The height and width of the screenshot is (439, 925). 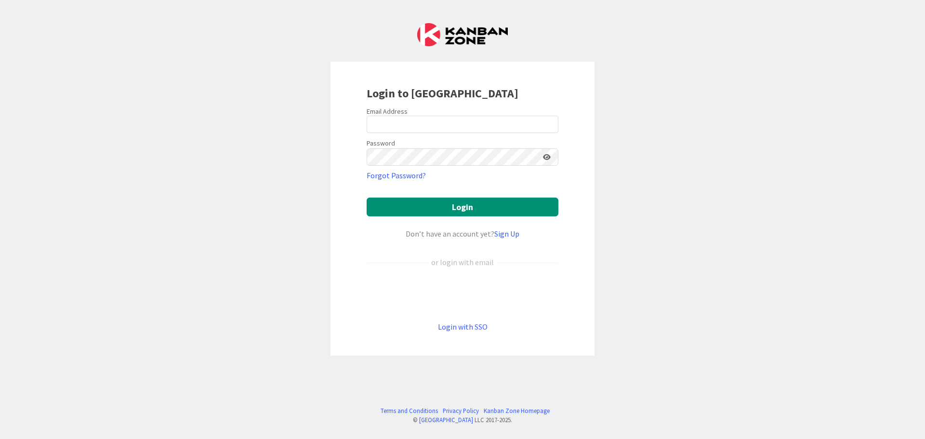 What do you see at coordinates (463, 327) in the screenshot?
I see `a: Login with SSO` at bounding box center [463, 327].